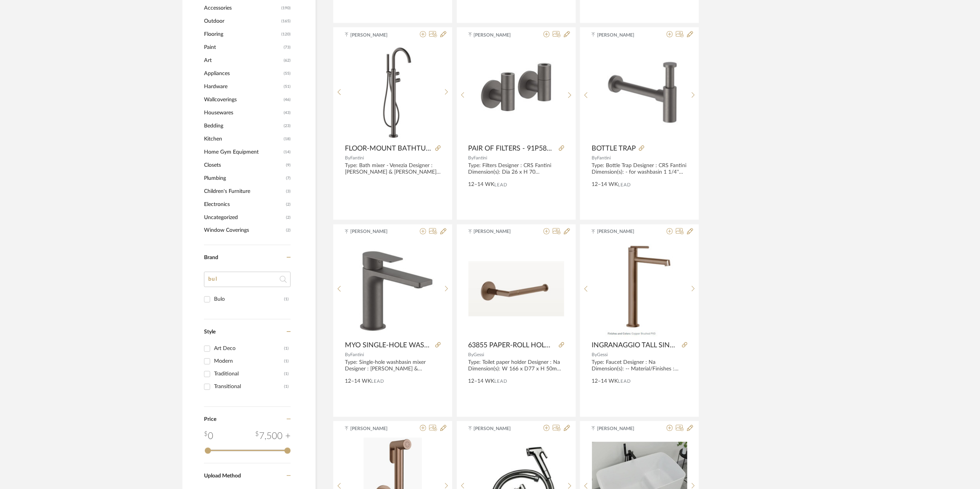  What do you see at coordinates (243, 47) in the screenshot?
I see `span: Paint` at bounding box center [243, 47].